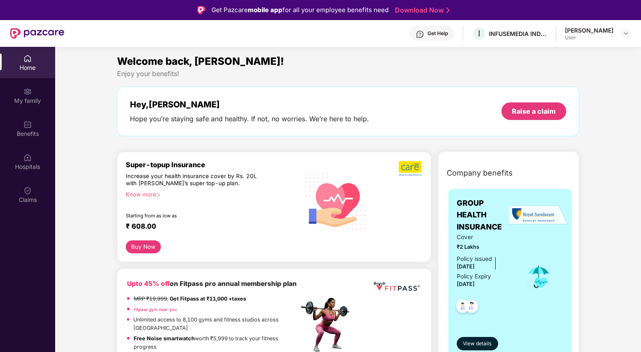 The height and width of the screenshot is (352, 641). Describe the element at coordinates (143, 247) in the screenshot. I see `button: Buy Now` at that location.